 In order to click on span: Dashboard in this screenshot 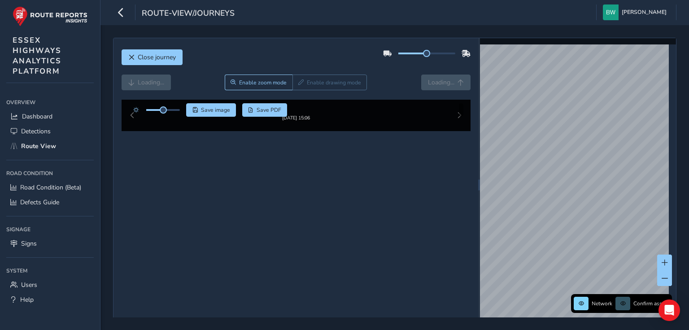, I will do `click(37, 116)`.